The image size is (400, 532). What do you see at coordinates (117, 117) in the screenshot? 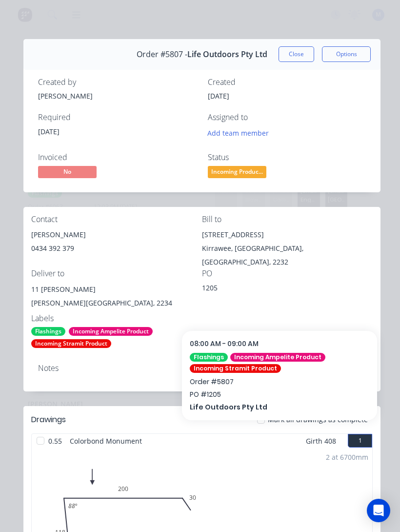
I see `div: Required` at bounding box center [117, 117].